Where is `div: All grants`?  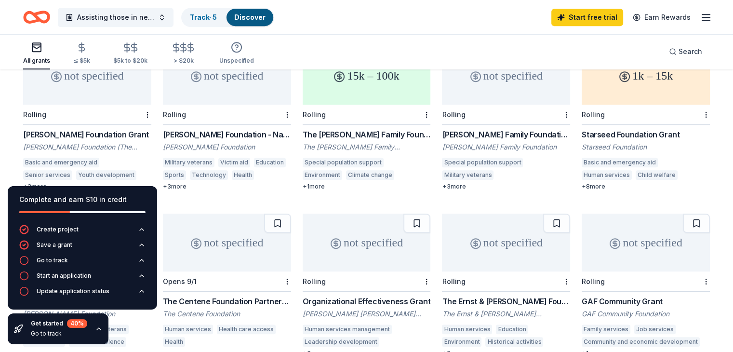 div: All grants is located at coordinates (37, 61).